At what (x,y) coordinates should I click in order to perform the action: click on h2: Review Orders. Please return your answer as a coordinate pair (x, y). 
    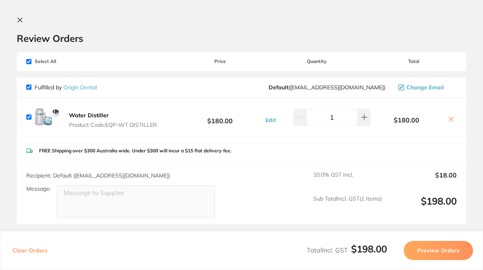
    Looking at the image, I should click on (242, 38).